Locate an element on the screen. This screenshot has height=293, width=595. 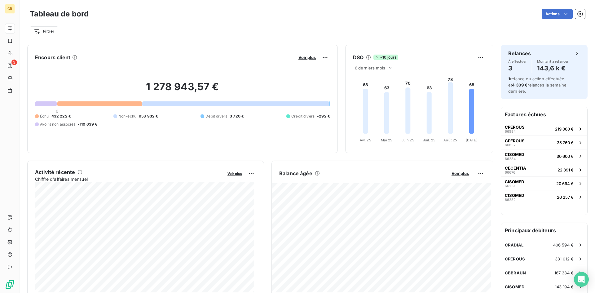
div: Open Intercom Messenger is located at coordinates (582, 279).